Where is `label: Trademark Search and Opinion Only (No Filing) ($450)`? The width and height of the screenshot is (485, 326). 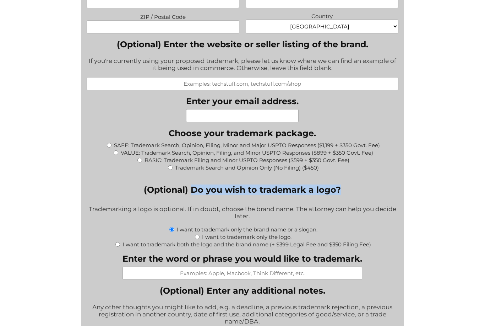
label: Trademark Search and Opinion Only (No Filing) ($450) is located at coordinates (247, 167).